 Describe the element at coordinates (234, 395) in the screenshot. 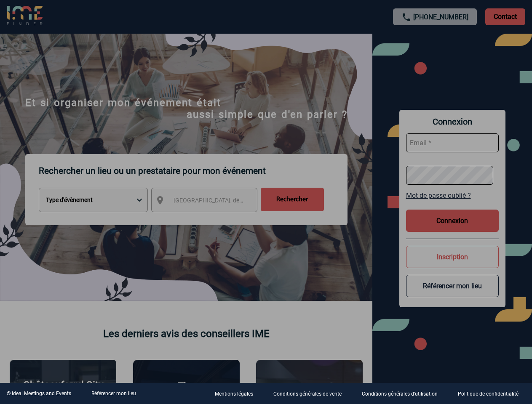

I see `p: Mentions légales` at that location.